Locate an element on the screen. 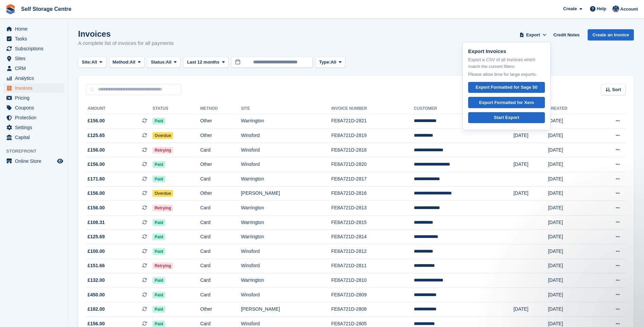 The height and width of the screenshot is (327, 644). a: Create an Invoice is located at coordinates (611, 35).